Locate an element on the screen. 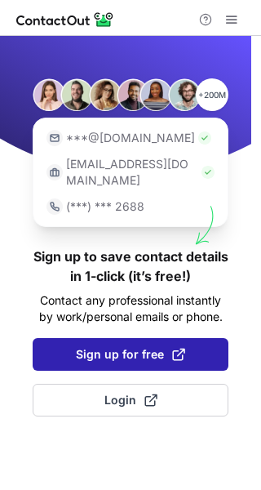 This screenshot has width=261, height=490. img: Person #2 is located at coordinates (77, 95).